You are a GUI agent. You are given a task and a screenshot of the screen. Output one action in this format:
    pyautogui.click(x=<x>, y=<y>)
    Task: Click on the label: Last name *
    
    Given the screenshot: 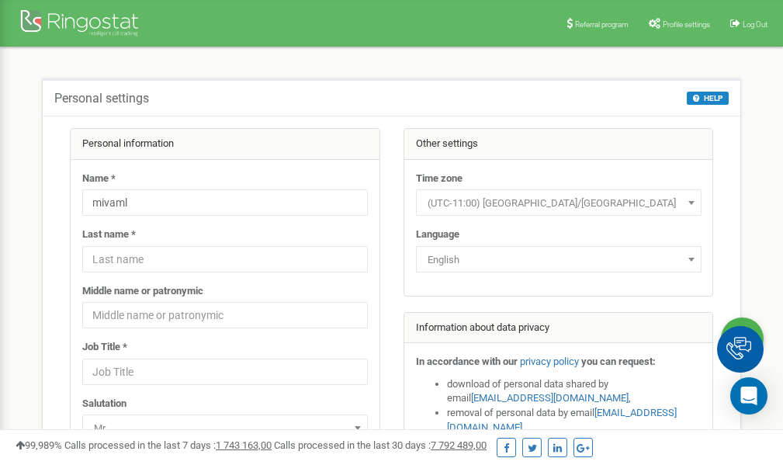 What is the action you would take?
    pyautogui.click(x=109, y=234)
    